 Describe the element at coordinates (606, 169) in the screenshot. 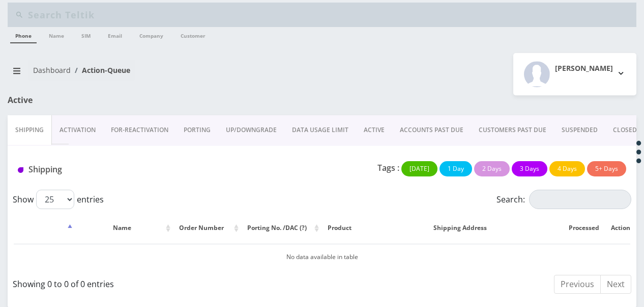

I see `button: 5+ Days` at that location.